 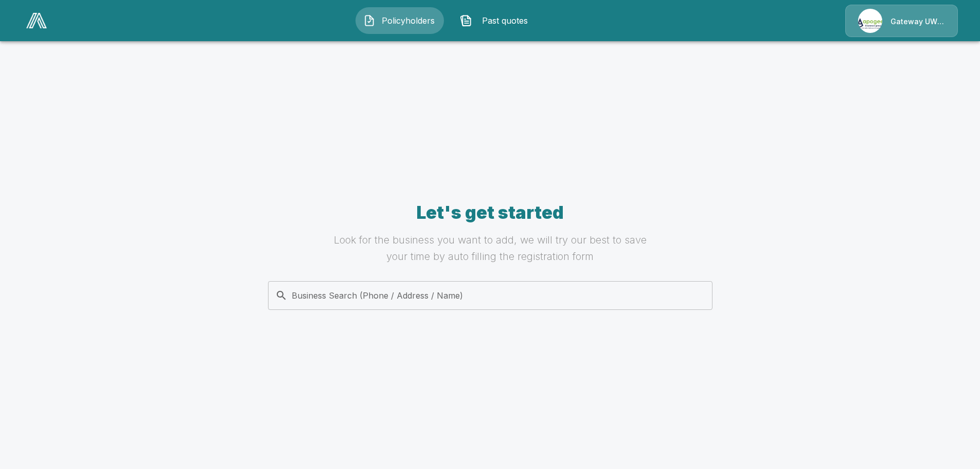 What do you see at coordinates (408, 20) in the screenshot?
I see `span: Policyholders` at bounding box center [408, 20].